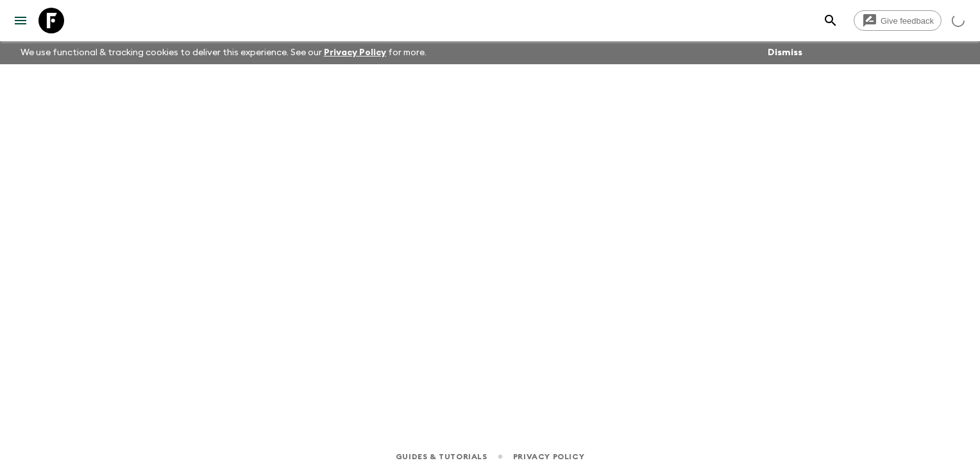 Image resolution: width=980 pixels, height=474 pixels. What do you see at coordinates (907, 20) in the screenshot?
I see `span: Give feedback` at bounding box center [907, 20].